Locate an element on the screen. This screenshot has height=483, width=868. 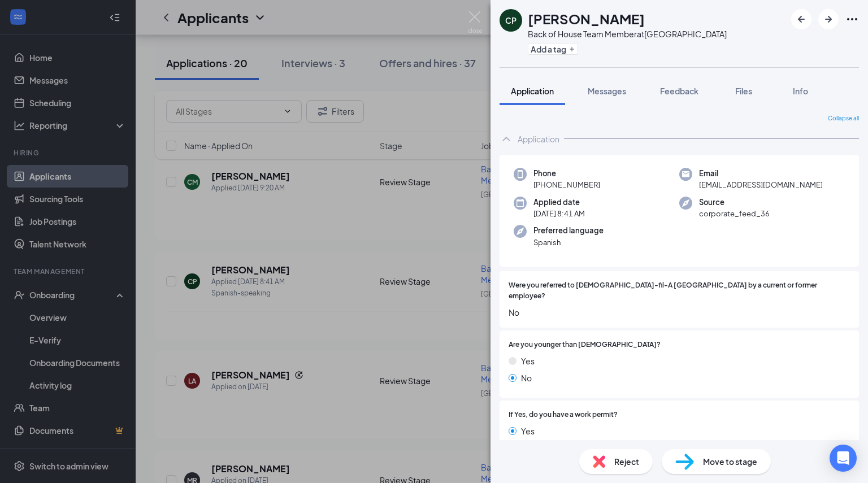
span: Applied date is located at coordinates (559, 203).